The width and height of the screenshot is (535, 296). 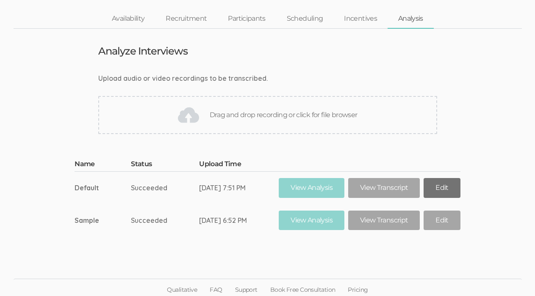 What do you see at coordinates (102, 188) in the screenshot?
I see `td: Default` at bounding box center [102, 188].